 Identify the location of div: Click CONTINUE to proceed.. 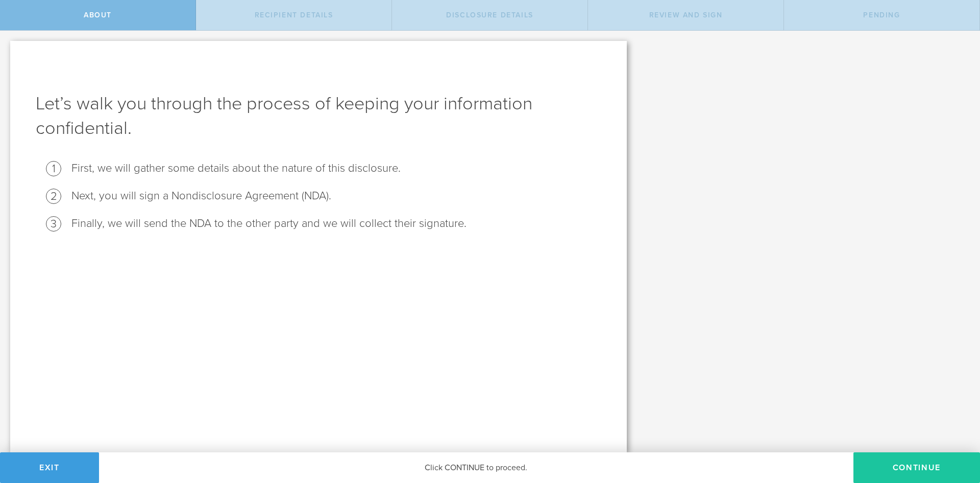
(477, 467).